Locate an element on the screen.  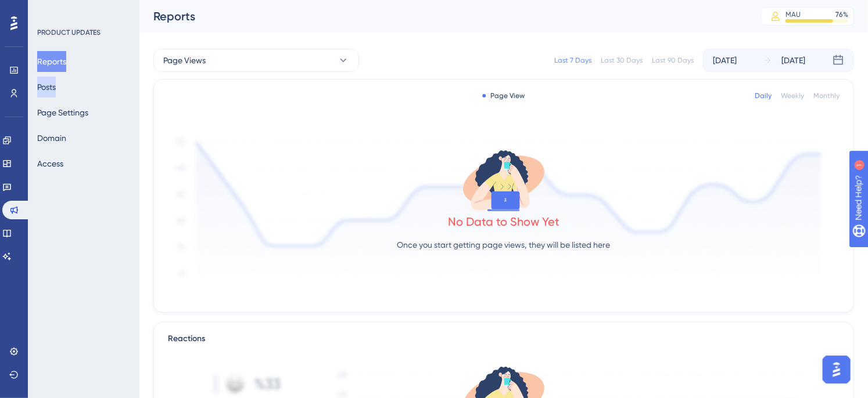
div: 1 is located at coordinates (82, 10).